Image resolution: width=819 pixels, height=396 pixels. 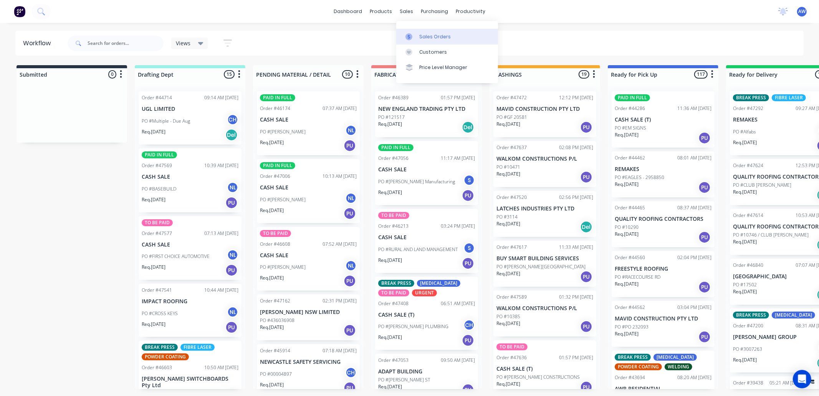 I want to click on div: S, so click(x=469, y=248).